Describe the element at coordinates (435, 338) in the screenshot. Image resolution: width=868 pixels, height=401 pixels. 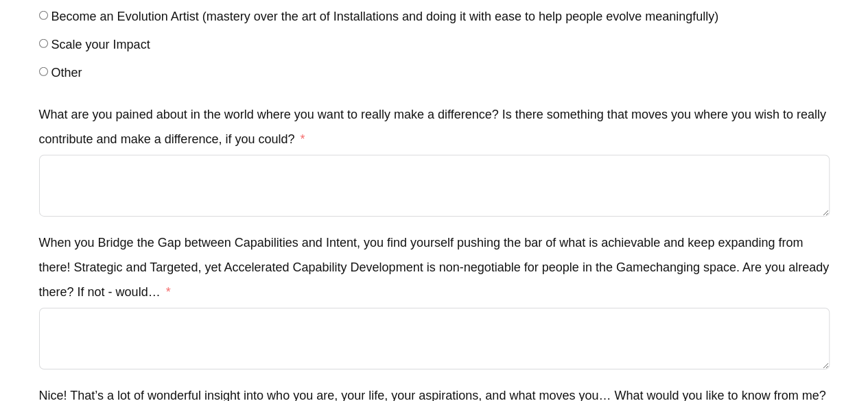
I see `textarea: When you Bridge the Gap between Capabilities and Intent, you find yourself pushing the bar of wha...` at that location.